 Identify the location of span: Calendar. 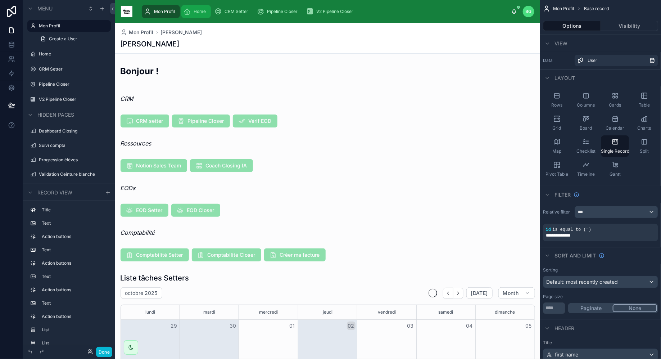
(615, 128).